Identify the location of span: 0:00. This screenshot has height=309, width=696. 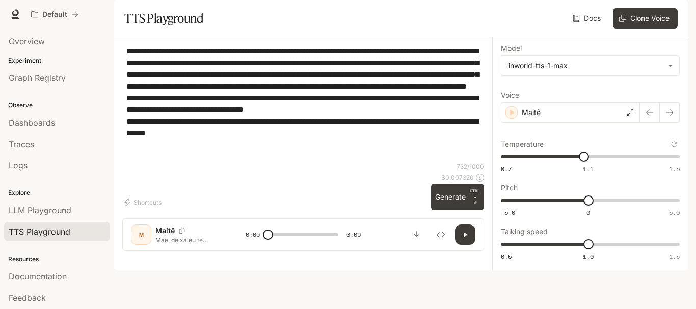
(253, 235).